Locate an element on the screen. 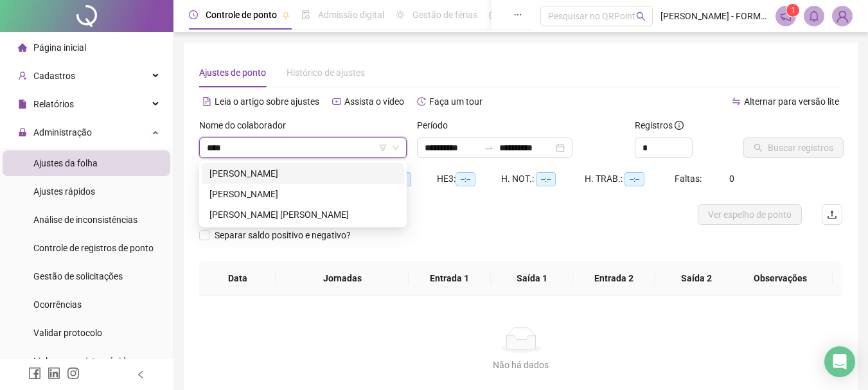  span: swap is located at coordinates (736, 101).